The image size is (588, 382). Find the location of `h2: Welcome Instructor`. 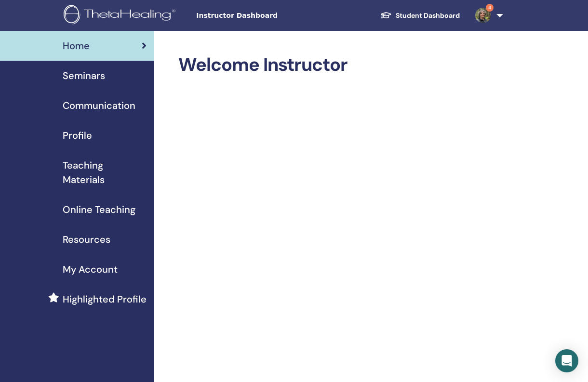

h2: Welcome Instructor is located at coordinates (343, 65).